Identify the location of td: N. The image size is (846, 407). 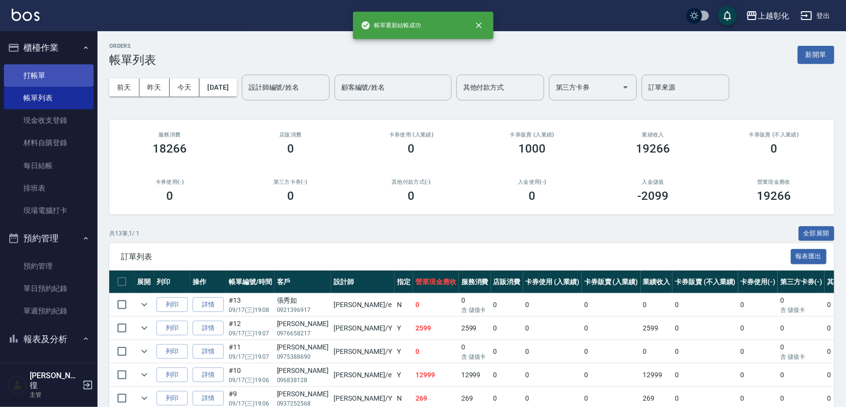
(404, 305).